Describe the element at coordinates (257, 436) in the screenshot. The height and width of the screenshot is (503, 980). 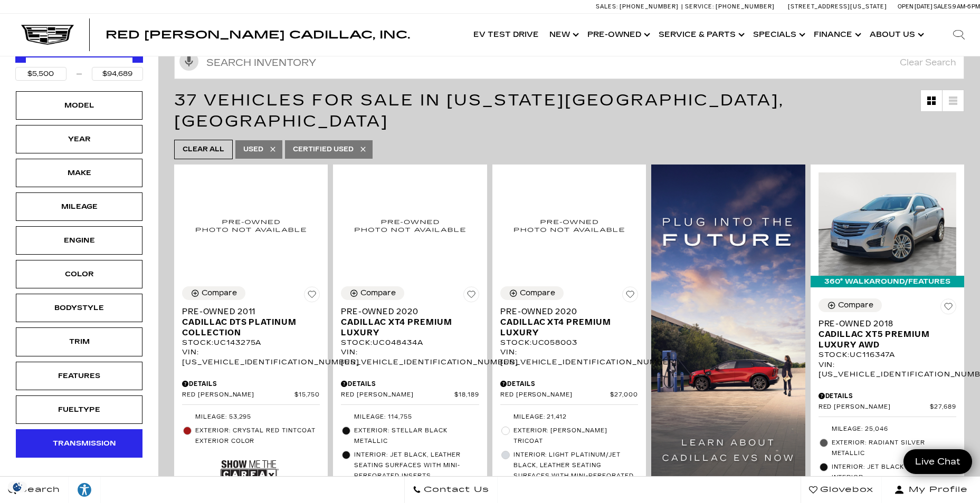
I see `span: Exterior: Crystal Red Tintcoat Exterior Color` at that location.